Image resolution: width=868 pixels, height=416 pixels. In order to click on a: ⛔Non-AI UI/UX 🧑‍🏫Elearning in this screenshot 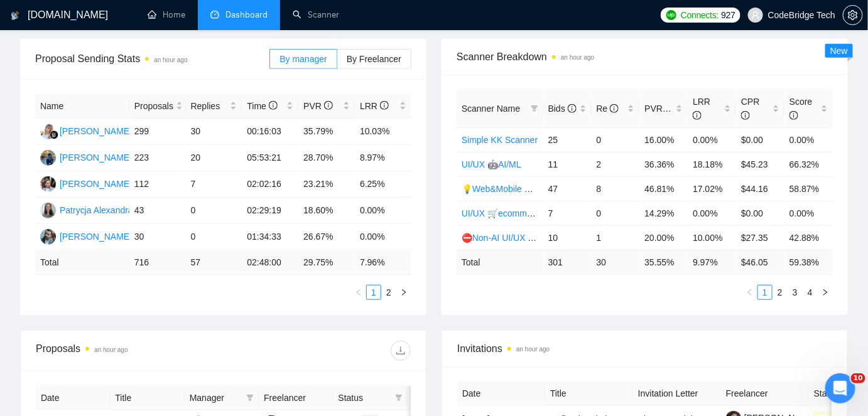, I will do `click(519, 238)`.